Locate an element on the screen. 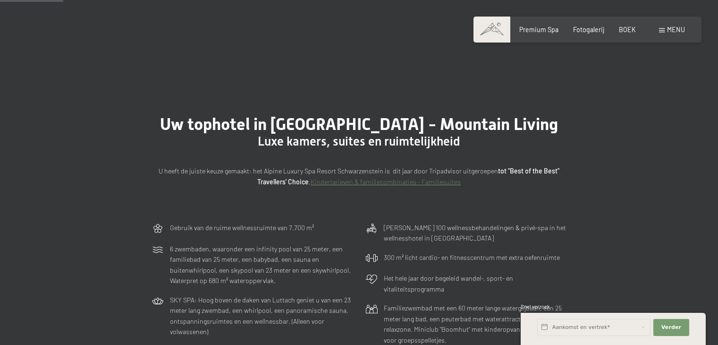  font: Kindertarieven & familiecombinaties - Familiesuites is located at coordinates (386, 181).